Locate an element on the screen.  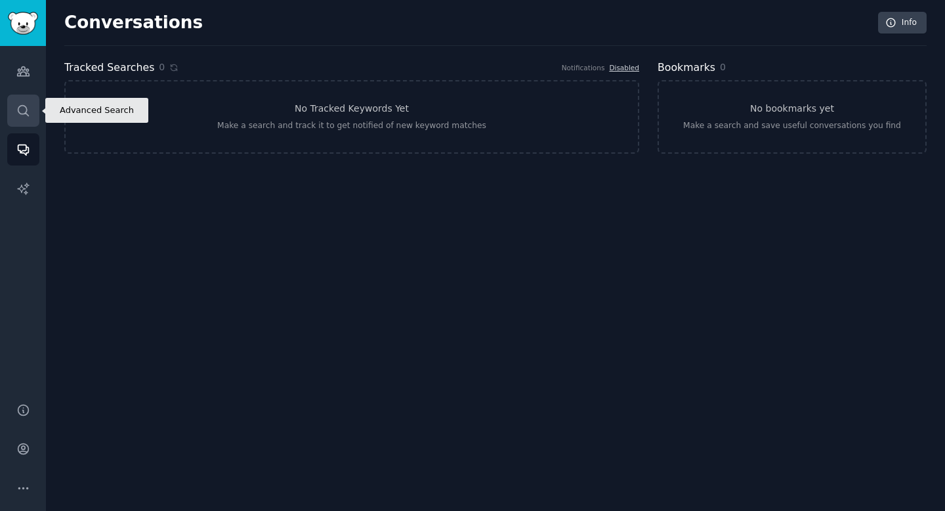
a: Disabled is located at coordinates (624, 68).